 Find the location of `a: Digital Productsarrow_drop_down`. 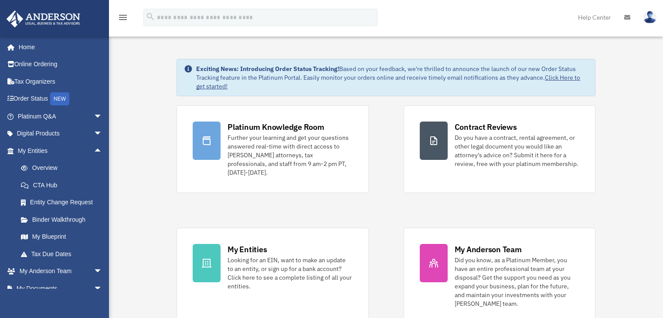

a: Digital Productsarrow_drop_down is located at coordinates (61, 134).